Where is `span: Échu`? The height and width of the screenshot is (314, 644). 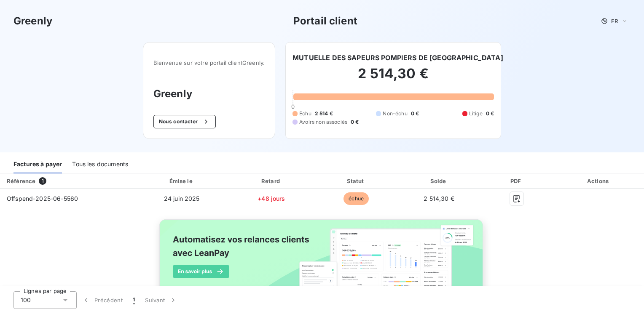
span: Échu is located at coordinates (305, 114).